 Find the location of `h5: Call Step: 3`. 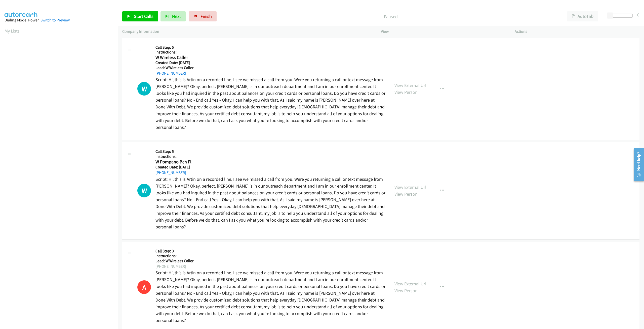

h5: Call Step: 3 is located at coordinates (270, 251).